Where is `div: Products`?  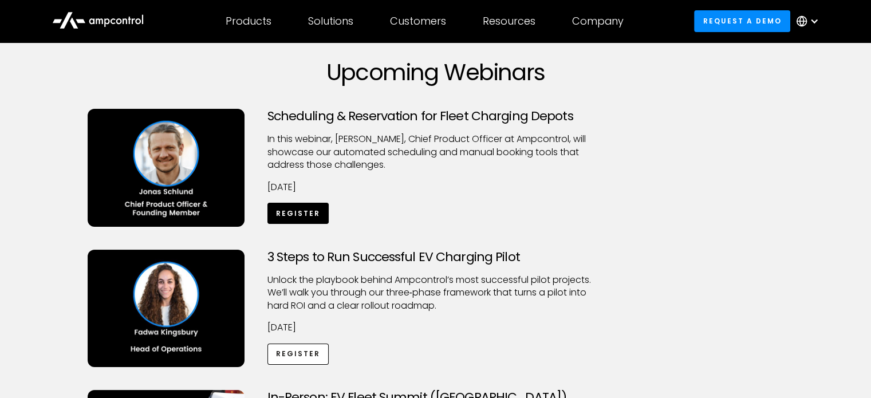 div: Products is located at coordinates (248, 21).